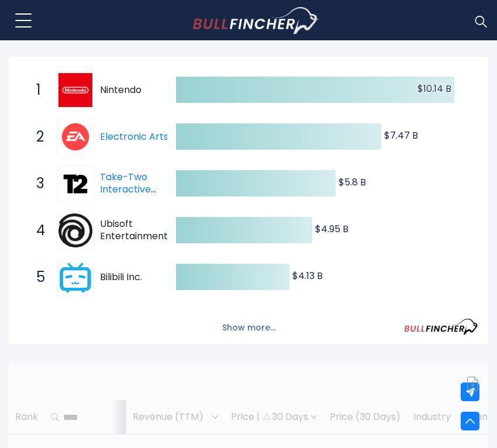 This screenshot has height=448, width=497. I want to click on button: Show more..., so click(249, 328).